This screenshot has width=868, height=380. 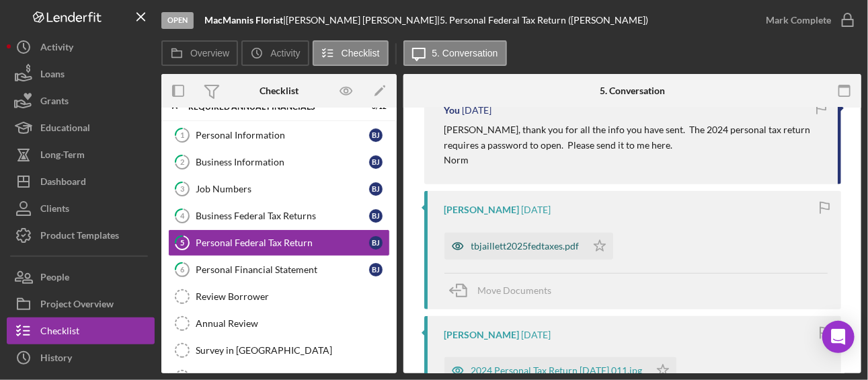 I want to click on tspan: 2, so click(x=182, y=161).